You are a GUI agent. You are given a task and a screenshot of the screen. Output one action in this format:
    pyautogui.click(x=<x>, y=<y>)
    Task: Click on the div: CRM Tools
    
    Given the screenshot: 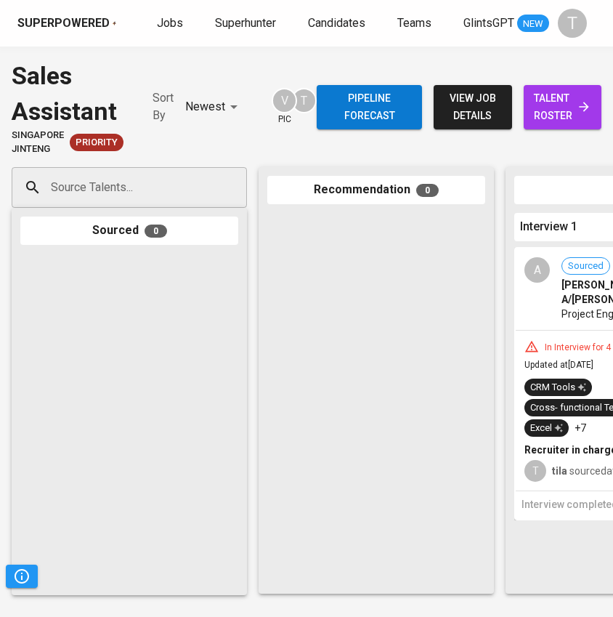 What is the action you would take?
    pyautogui.click(x=558, y=387)
    